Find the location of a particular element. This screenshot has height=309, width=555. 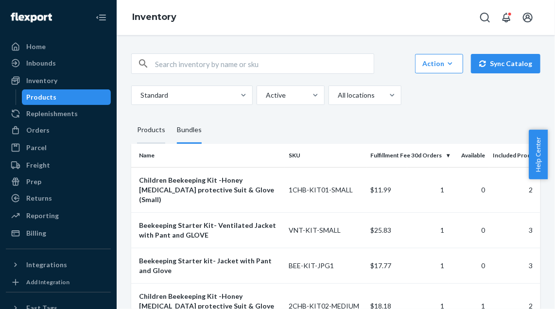

div: Reporting is located at coordinates (42, 216).